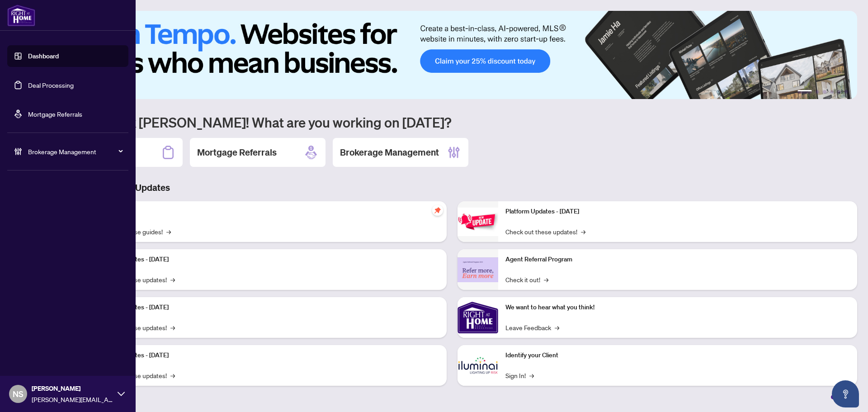 This screenshot has width=868, height=412. Describe the element at coordinates (237, 152) in the screenshot. I see `h2: Mortgage Referrals` at that location.